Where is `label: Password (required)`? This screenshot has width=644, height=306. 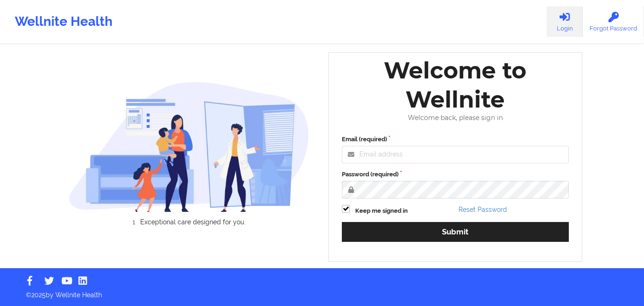
label: Password (required) is located at coordinates (455, 174).